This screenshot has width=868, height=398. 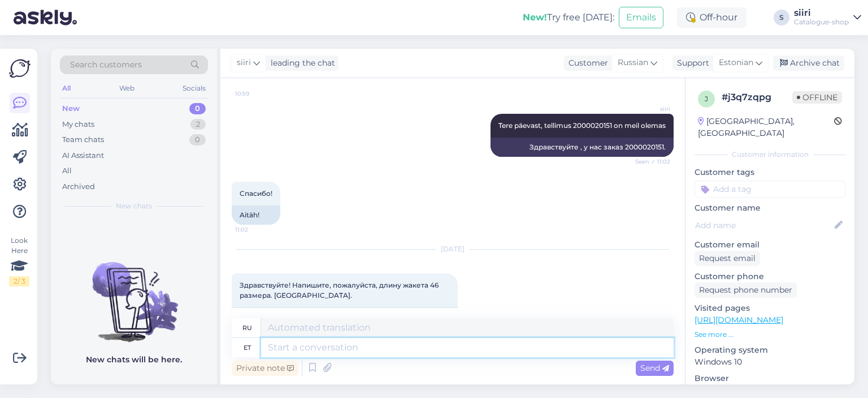 I want to click on p: See more ..., so click(x=770, y=334).